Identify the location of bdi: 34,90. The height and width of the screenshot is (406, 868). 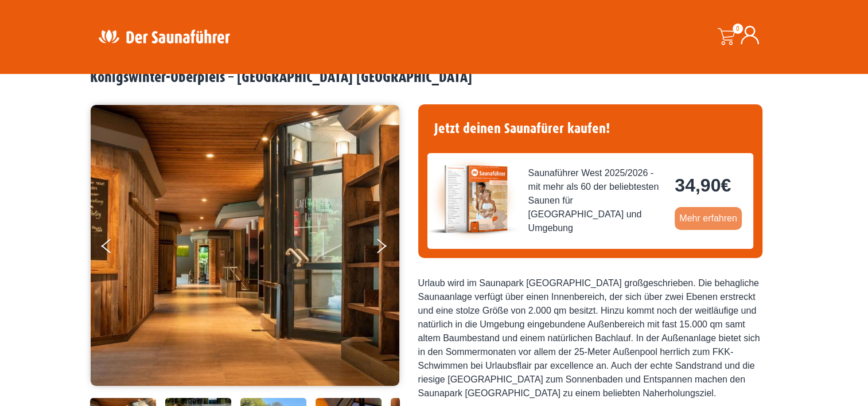
(702, 185).